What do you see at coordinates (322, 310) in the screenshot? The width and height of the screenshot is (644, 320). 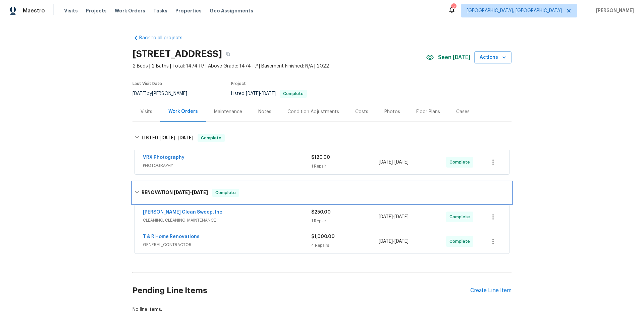 I see `div: No line items.` at bounding box center [322, 310].